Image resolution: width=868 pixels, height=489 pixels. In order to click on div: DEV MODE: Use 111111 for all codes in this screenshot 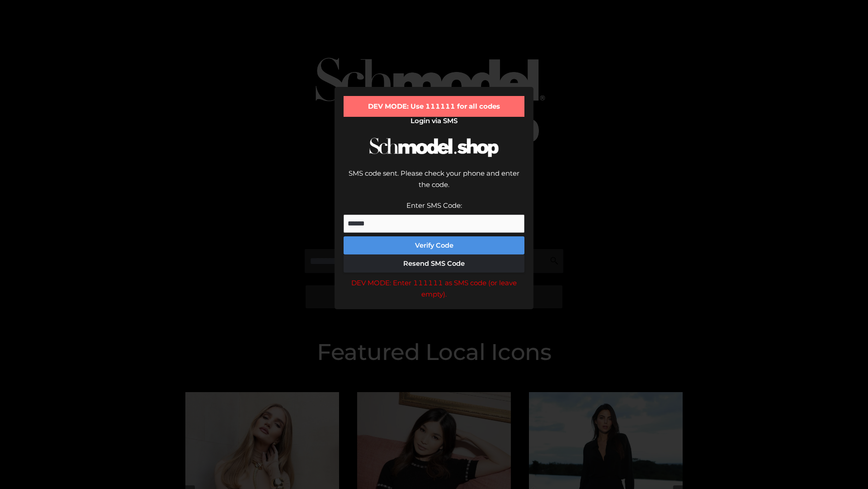, I will do `click(434, 107)`.